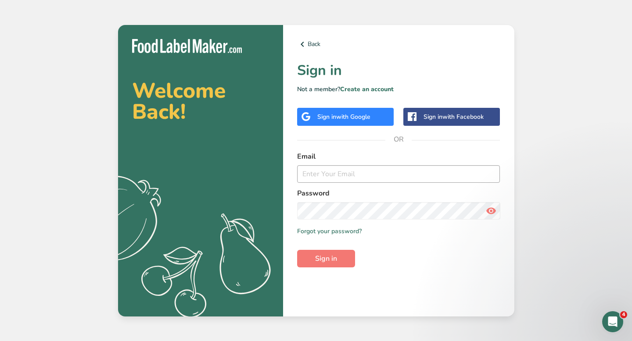  Describe the element at coordinates (398, 89) in the screenshot. I see `p: Not a member?` at that location.